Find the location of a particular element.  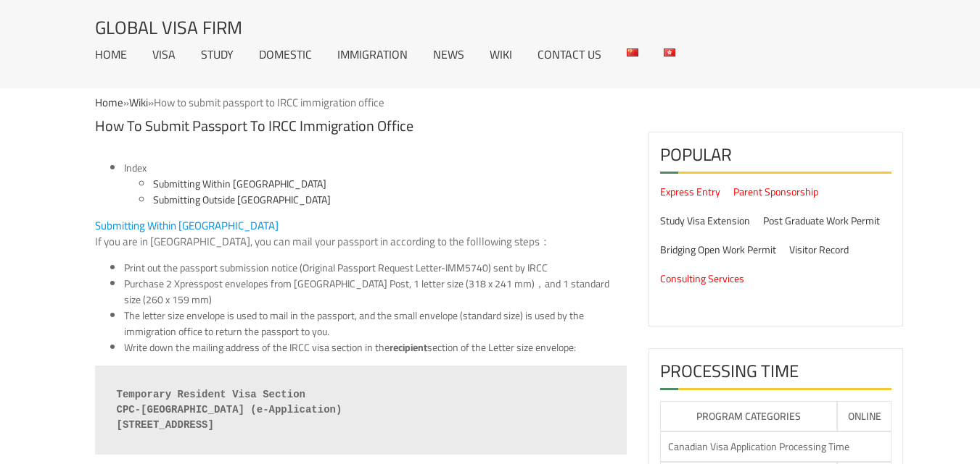

img: 中文 (中国) is located at coordinates (633, 52).